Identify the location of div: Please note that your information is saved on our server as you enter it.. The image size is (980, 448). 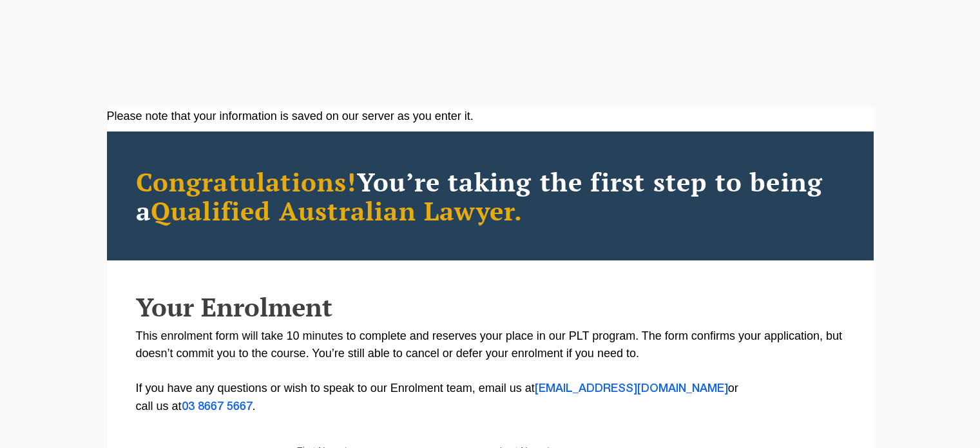
(490, 116).